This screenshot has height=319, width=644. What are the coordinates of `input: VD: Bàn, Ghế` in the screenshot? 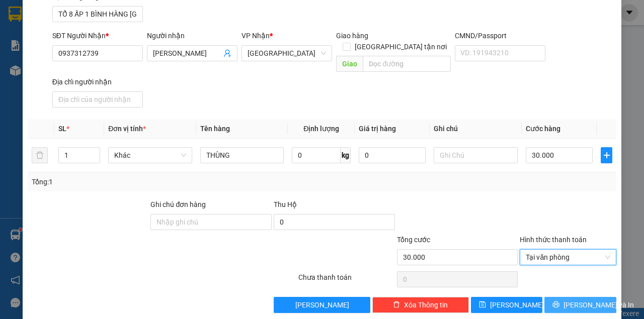 It's located at (242, 155).